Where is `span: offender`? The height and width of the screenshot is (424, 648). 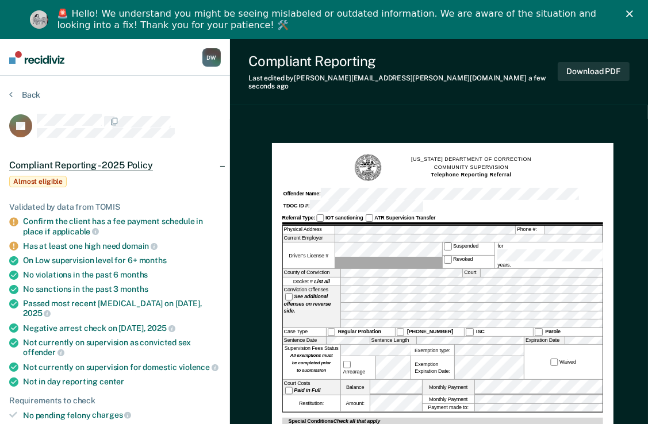 span: offender is located at coordinates (44, 352).